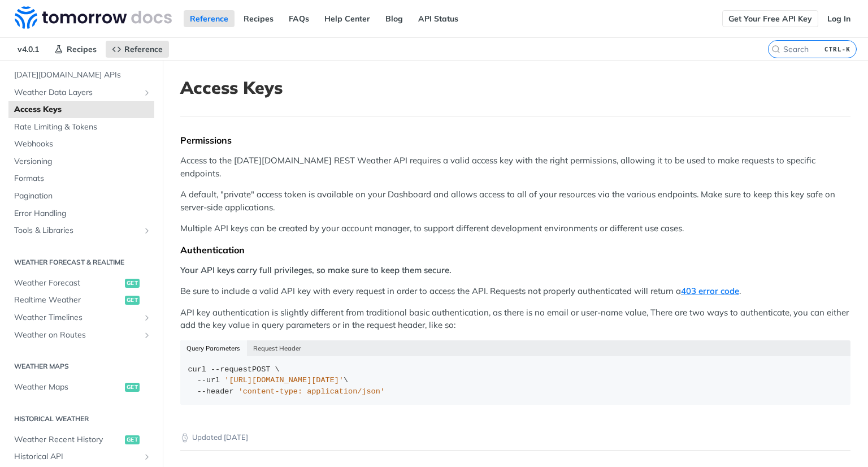 Image resolution: width=868 pixels, height=467 pixels. Describe the element at coordinates (215, 392) in the screenshot. I see `span: --header` at that location.